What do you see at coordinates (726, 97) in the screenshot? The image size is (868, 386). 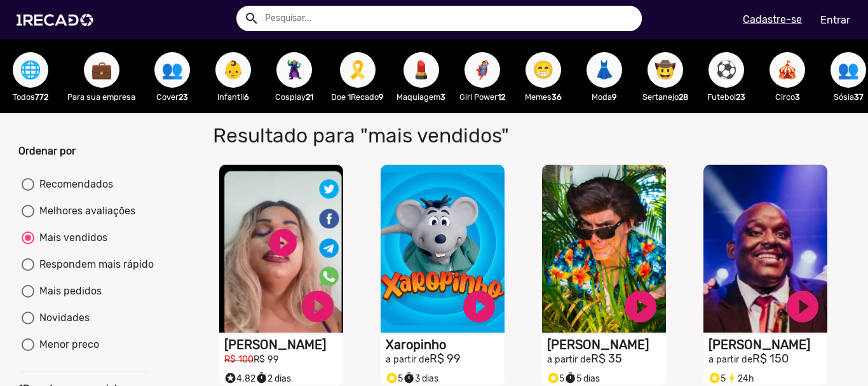 I see `p: Futebol` at bounding box center [726, 97].